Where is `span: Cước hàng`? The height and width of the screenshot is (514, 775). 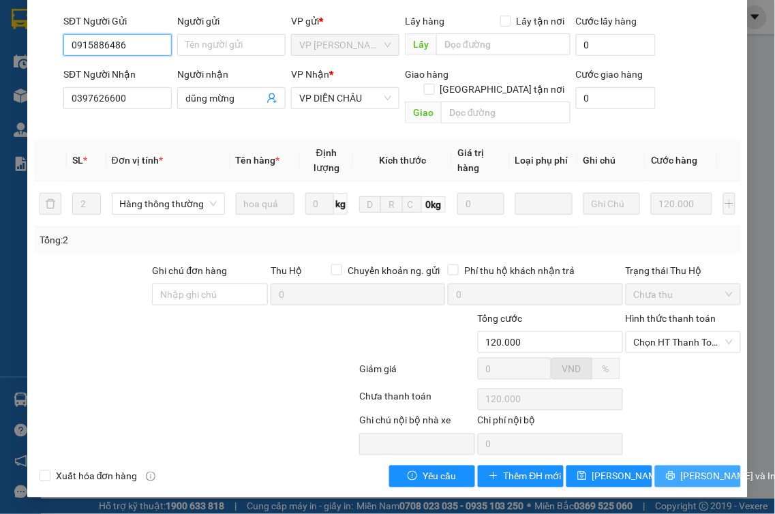
span: Cước hàng is located at coordinates (674, 160).